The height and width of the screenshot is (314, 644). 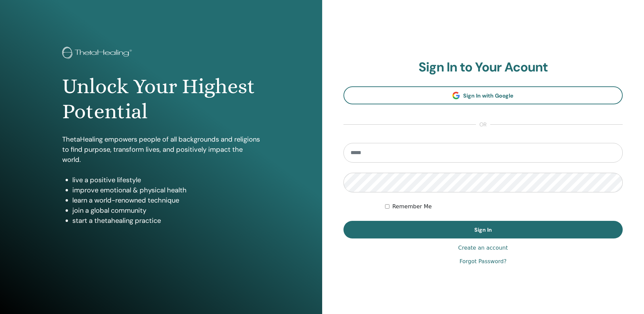 I want to click on span: Sign In, so click(x=483, y=229).